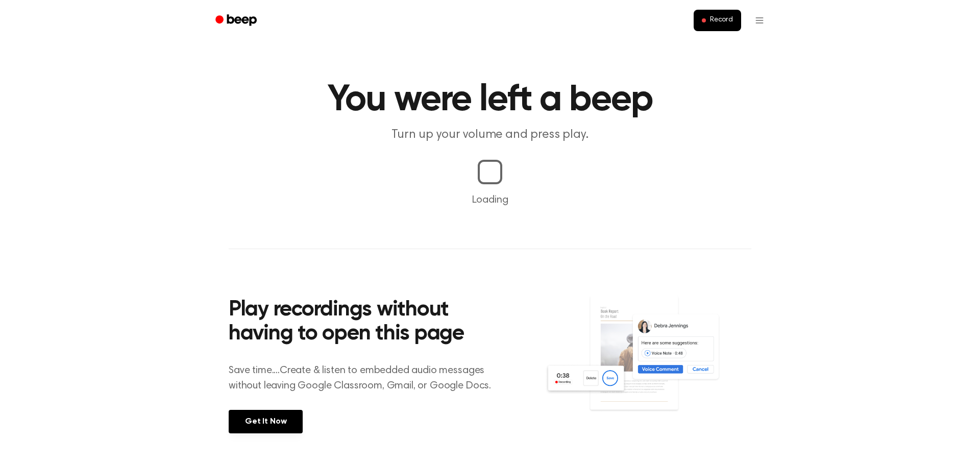 This screenshot has width=980, height=465. Describe the element at coordinates (647, 363) in the screenshot. I see `img: Voice Comments on Docs and Recording Widget` at that location.